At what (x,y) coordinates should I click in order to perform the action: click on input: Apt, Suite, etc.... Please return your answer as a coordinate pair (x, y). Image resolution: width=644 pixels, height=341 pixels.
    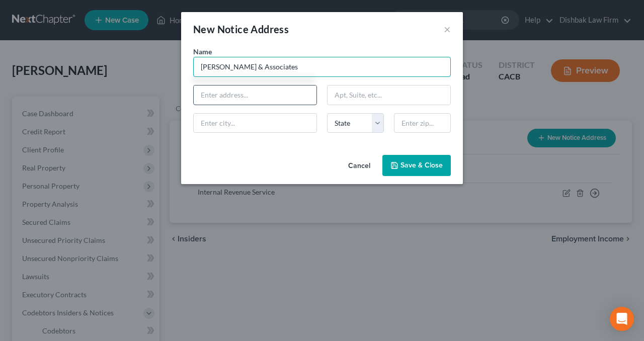
    Looking at the image, I should click on (389, 95).